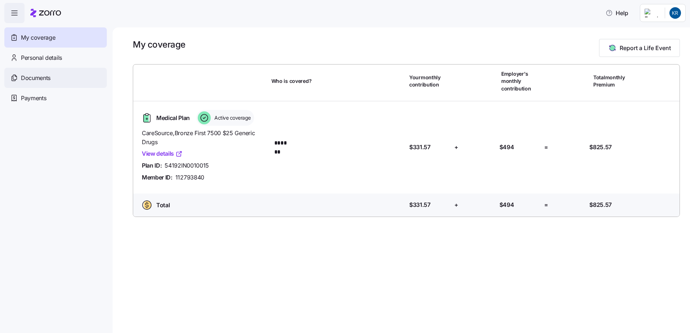  Describe the element at coordinates (617, 13) in the screenshot. I see `button: Help` at that location.